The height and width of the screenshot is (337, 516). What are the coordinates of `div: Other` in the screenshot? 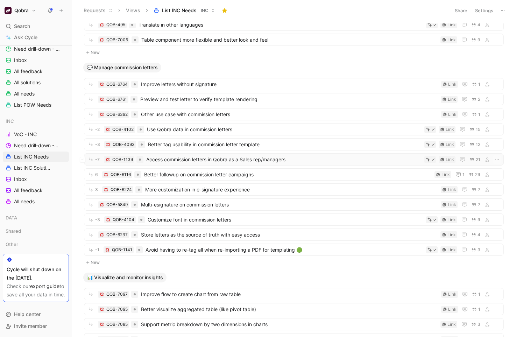 It's located at (36, 244).